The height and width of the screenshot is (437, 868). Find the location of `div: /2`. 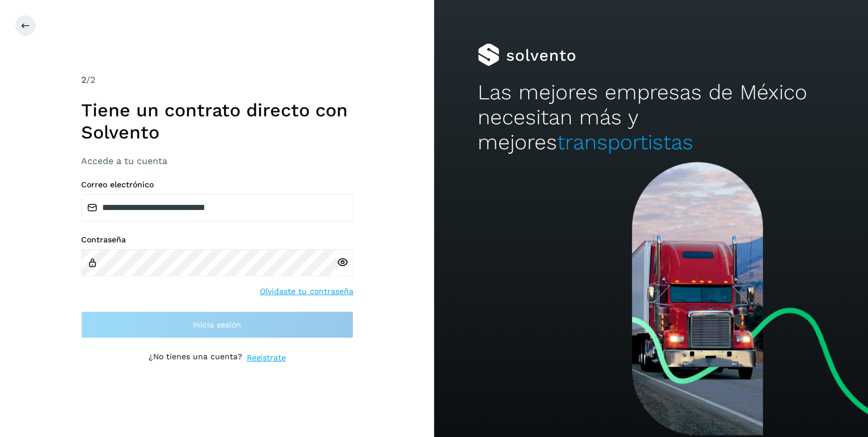

div: /2 is located at coordinates (217, 80).